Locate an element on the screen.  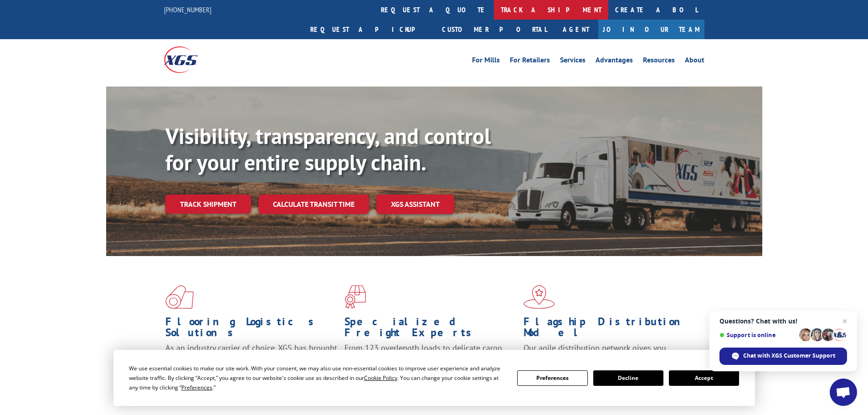
span: Cookie Policy is located at coordinates (380, 378).